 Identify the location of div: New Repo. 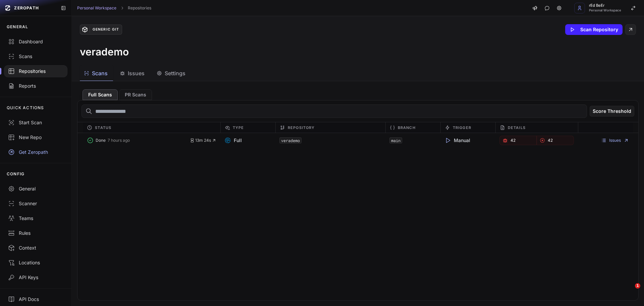
(35, 137).